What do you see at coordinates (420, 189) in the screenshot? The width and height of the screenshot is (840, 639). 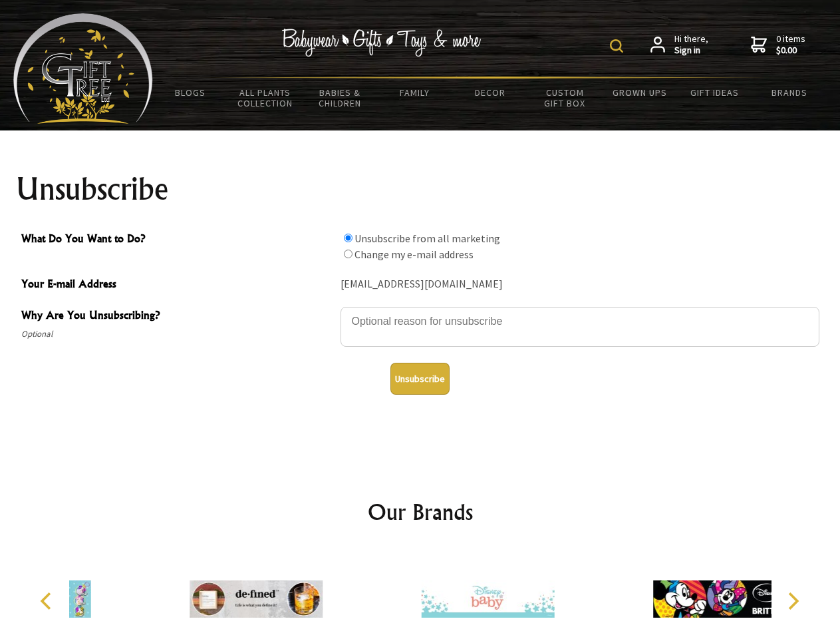 I see `h1: Unsubscribe` at bounding box center [420, 189].